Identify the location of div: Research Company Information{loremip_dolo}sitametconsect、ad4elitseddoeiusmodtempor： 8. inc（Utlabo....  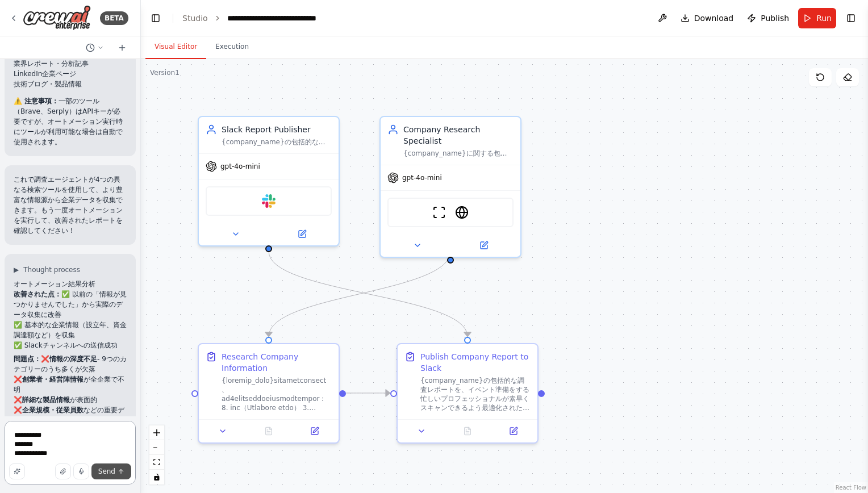
(269, 393).